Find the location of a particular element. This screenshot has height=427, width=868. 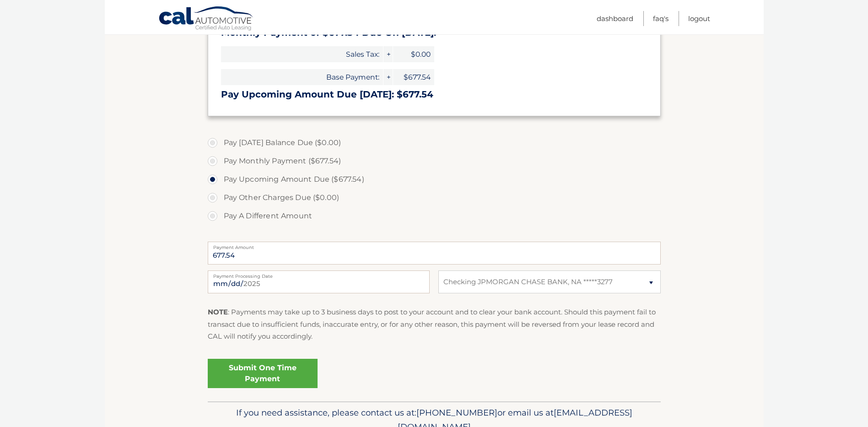

label: Pay Monthly Payment ($677.54) is located at coordinates (434, 161).